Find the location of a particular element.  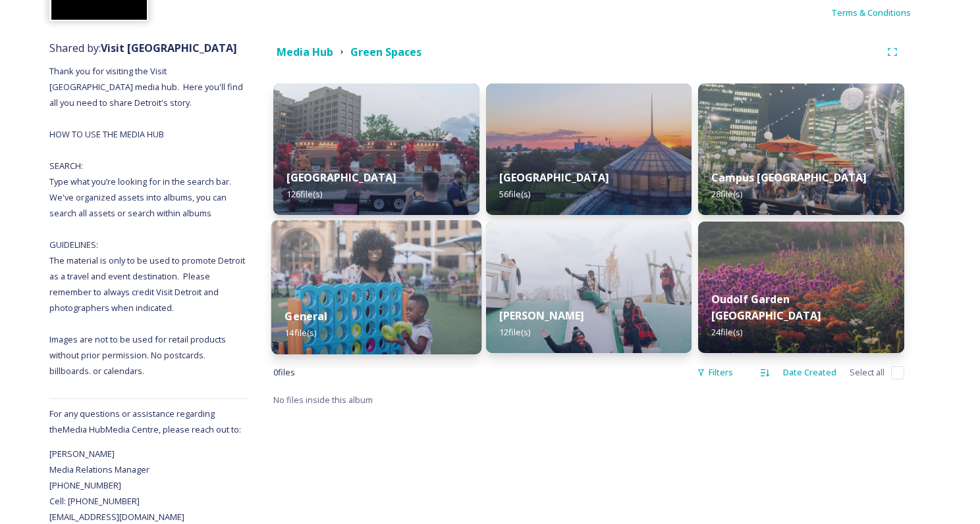

img: 2e813192-b435-4ac7-a4ce-8909ca6ced99.jpg is located at coordinates (801, 287).